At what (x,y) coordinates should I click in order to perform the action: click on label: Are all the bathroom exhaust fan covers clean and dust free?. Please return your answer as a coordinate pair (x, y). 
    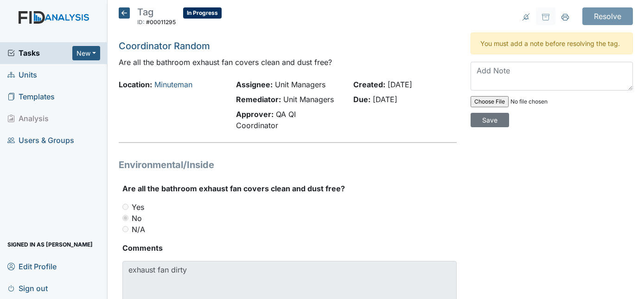
    Looking at the image, I should click on (234, 189).